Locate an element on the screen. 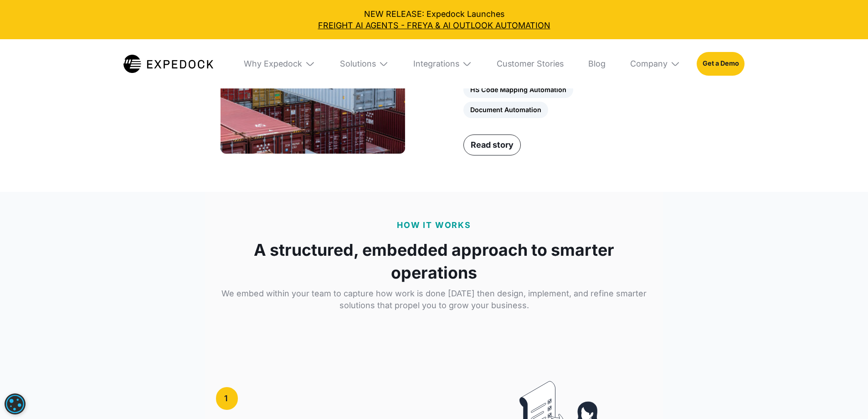 The image size is (868, 419). a: 1 is located at coordinates (227, 398).